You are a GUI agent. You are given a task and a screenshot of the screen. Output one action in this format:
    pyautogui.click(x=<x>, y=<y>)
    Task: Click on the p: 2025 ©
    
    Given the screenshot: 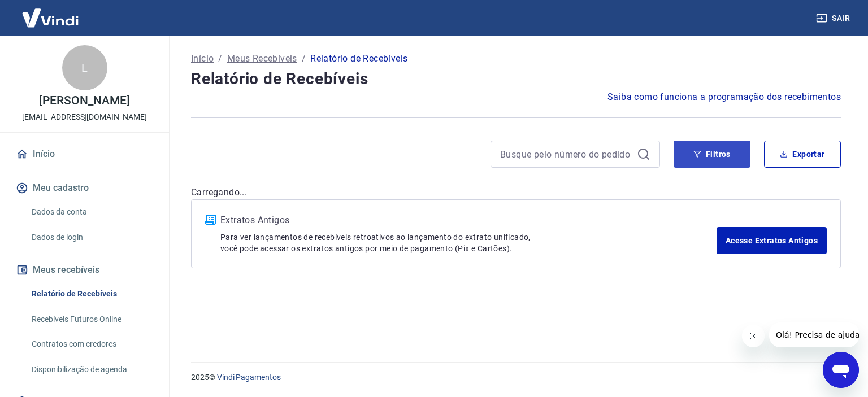 What is the action you would take?
    pyautogui.click(x=516, y=378)
    